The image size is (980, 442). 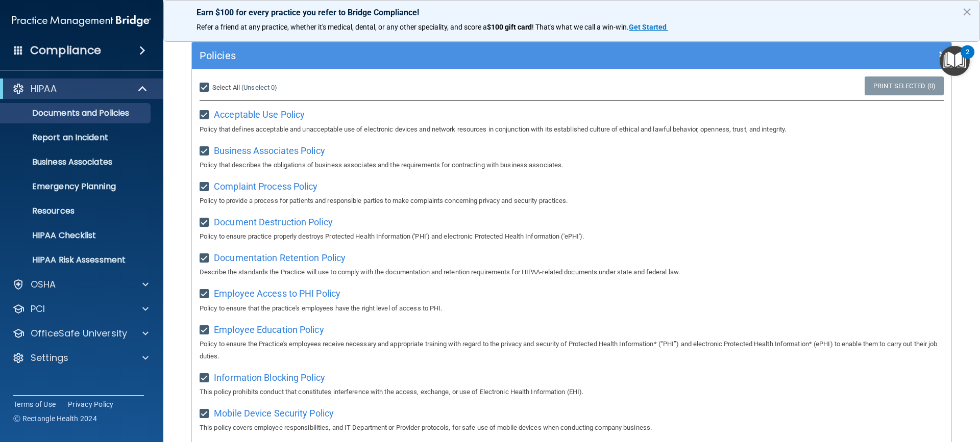 What do you see at coordinates (55, 419) in the screenshot?
I see `span: Ⓒ Rectangle Health 2024` at bounding box center [55, 419].